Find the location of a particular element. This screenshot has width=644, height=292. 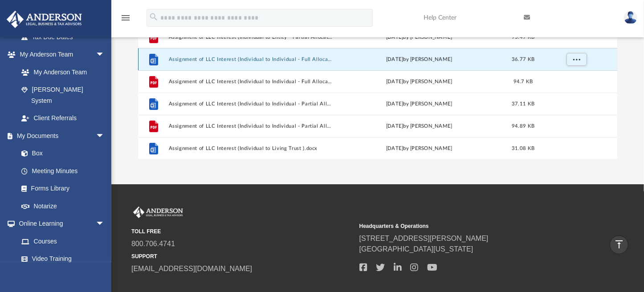

button: More options is located at coordinates (576, 60).